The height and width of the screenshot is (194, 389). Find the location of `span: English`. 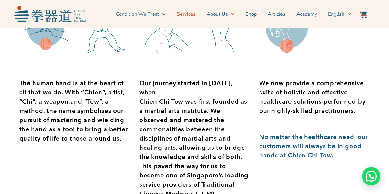

span: English is located at coordinates (336, 14).